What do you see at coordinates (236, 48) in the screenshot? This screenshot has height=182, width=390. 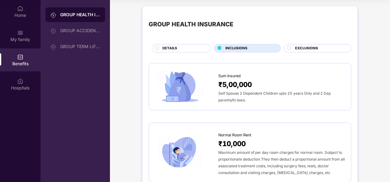 I see `span: INCLUSIONS` at bounding box center [236, 48].